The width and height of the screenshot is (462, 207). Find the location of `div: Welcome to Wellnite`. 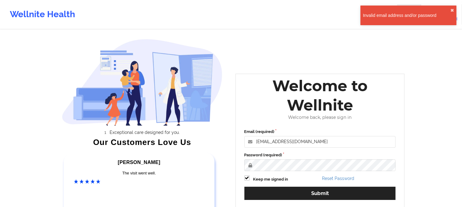

div: Welcome to Wellnite is located at coordinates (320, 96).